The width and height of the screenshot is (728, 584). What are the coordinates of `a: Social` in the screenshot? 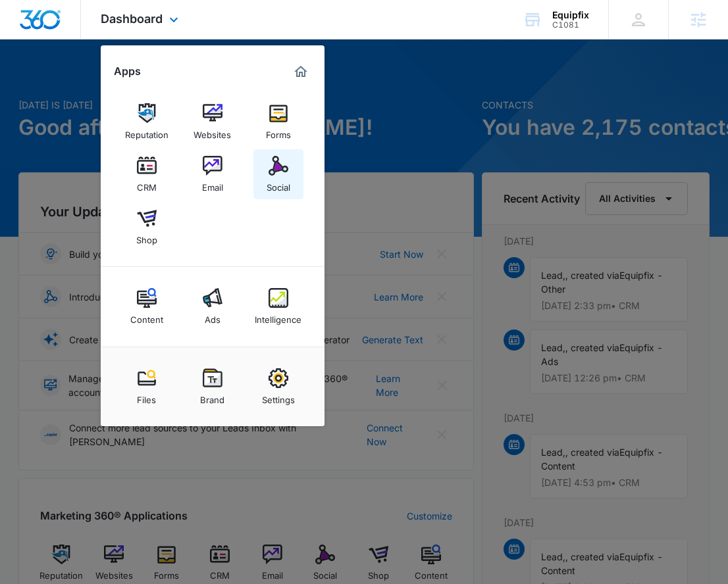 It's located at (279, 174).